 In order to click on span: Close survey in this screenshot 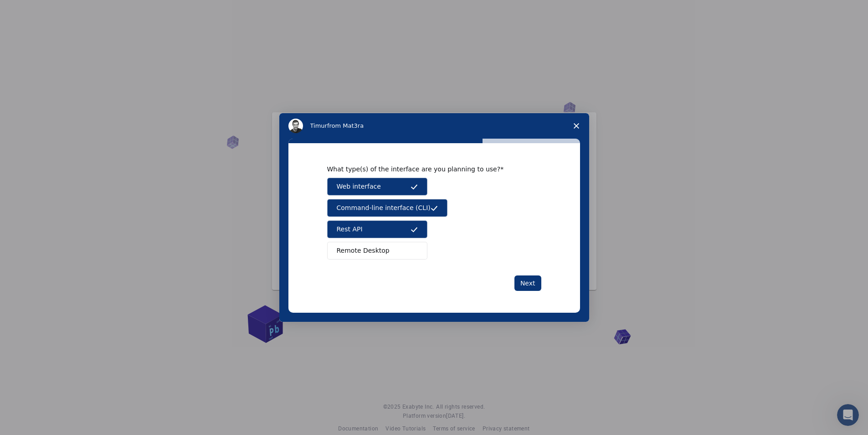, I will do `click(577, 126)`.